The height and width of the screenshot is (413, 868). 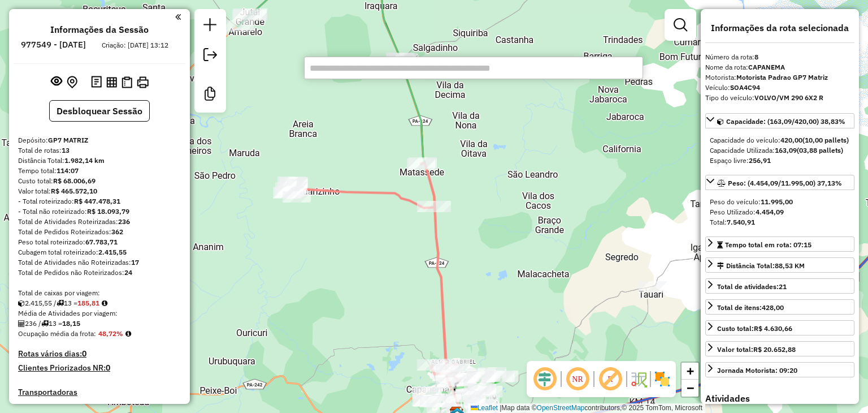 I want to click on div: Total de Pedidos Roteirizados:, so click(x=99, y=232).